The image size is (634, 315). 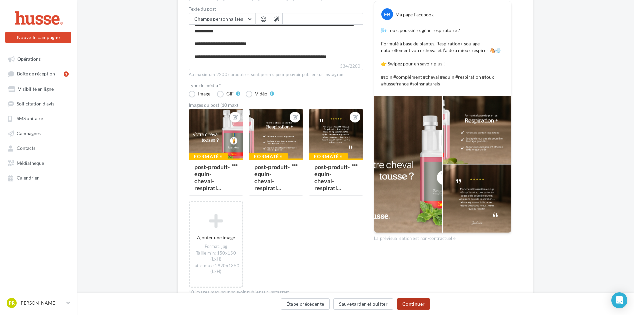 What do you see at coordinates (276, 292) in the screenshot?
I see `div: 10 images max pour pouvoir publier sur Instagram` at bounding box center [276, 292].